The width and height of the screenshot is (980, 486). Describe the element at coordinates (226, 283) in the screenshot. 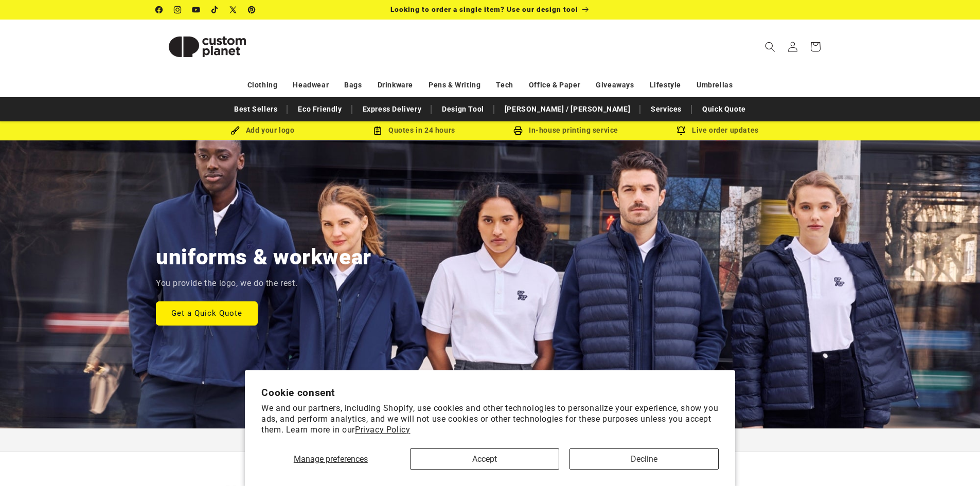

I see `p: You provide the logo, we do the rest.` at that location.